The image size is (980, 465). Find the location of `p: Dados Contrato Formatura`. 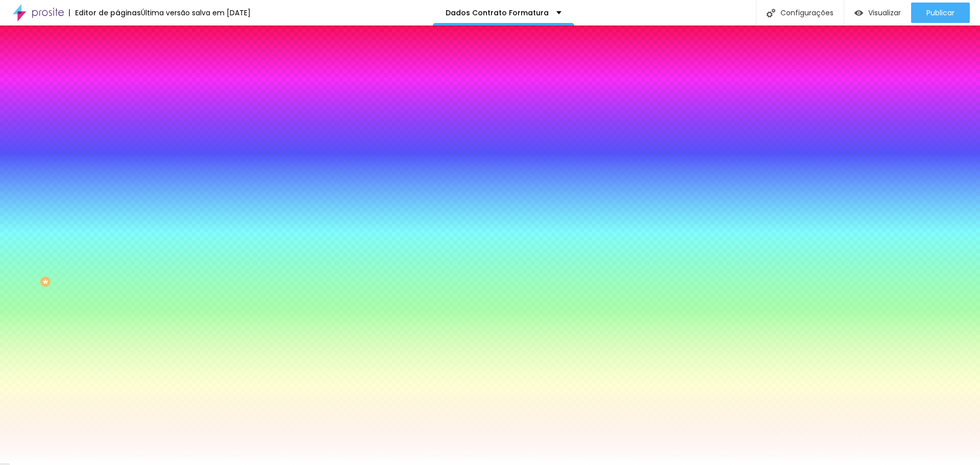

p: Dados Contrato Formatura is located at coordinates (497, 13).